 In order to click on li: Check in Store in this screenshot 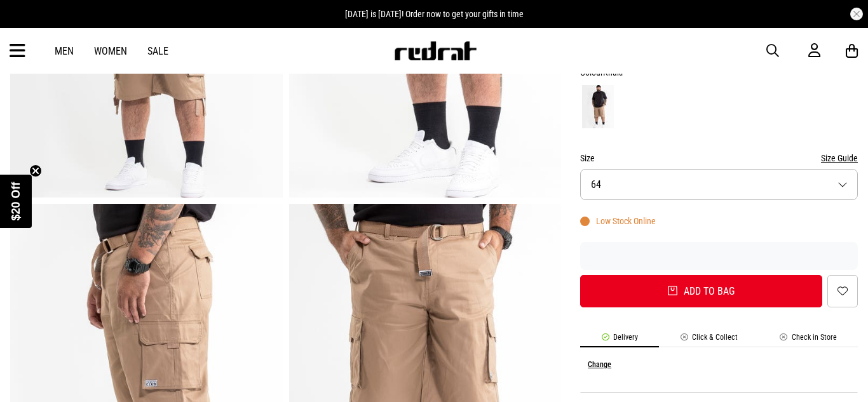, I will do `click(808, 340)`.